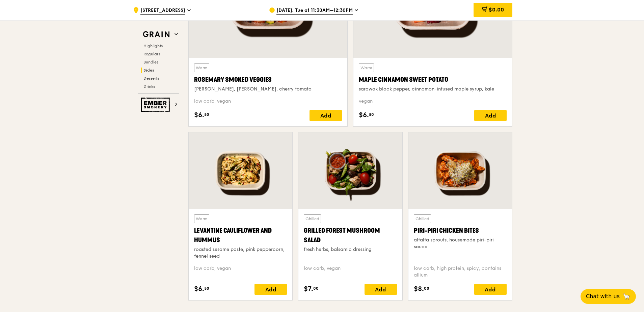 The image size is (644, 312). Describe the element at coordinates (419, 289) in the screenshot. I see `span: $8.` at that location.